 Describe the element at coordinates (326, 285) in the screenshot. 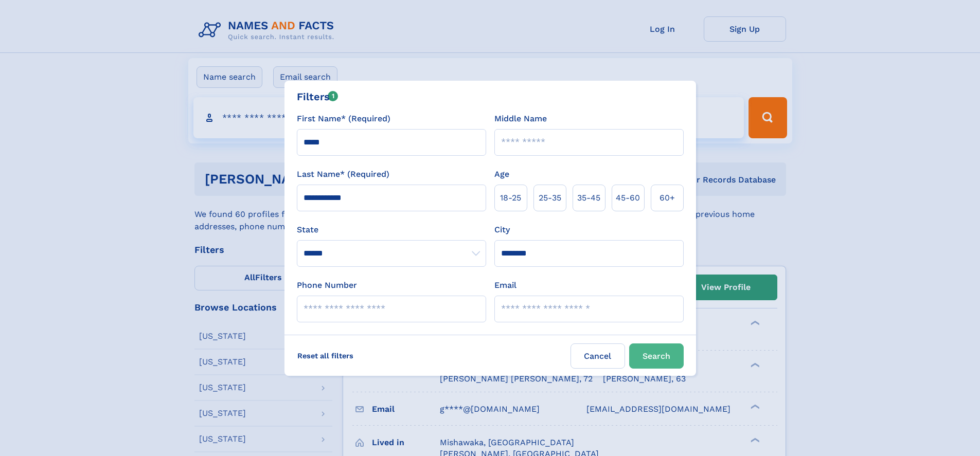

I see `label: Phone Number` at that location.